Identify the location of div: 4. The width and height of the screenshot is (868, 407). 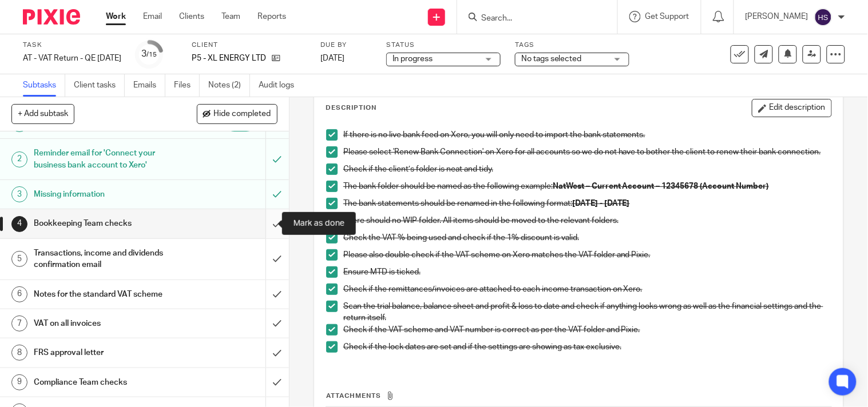
(19, 224).